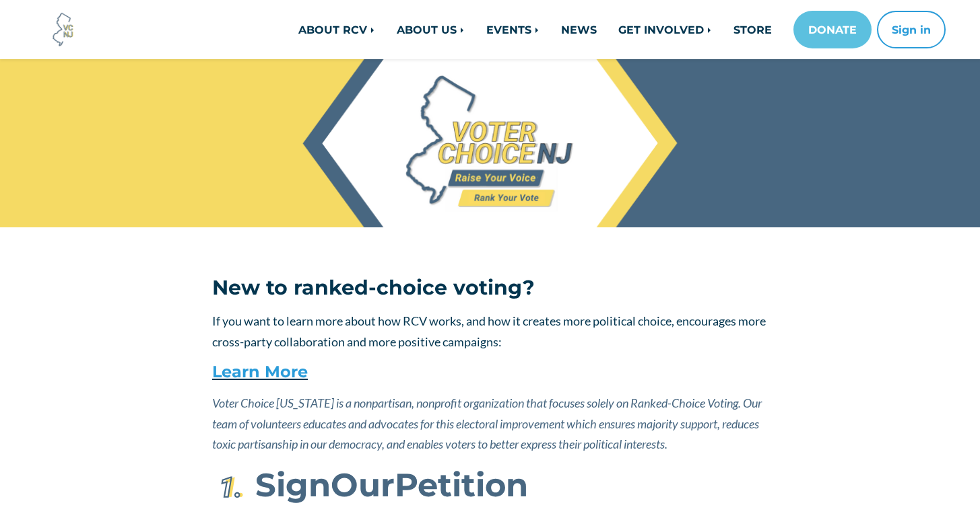 Image resolution: width=980 pixels, height=532 pixels. What do you see at coordinates (337, 30) in the screenshot?
I see `a: ABOUT RCV` at bounding box center [337, 30].